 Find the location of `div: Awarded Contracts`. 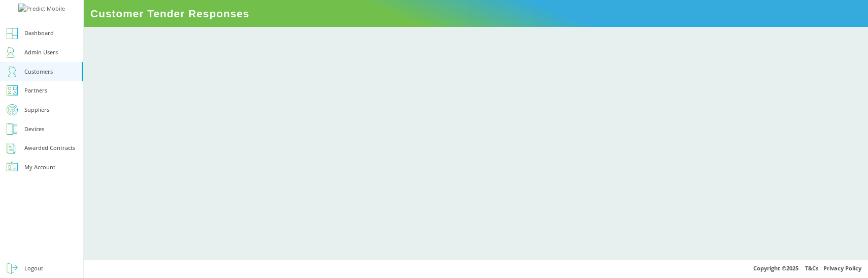

div: Awarded Contracts is located at coordinates (50, 148).